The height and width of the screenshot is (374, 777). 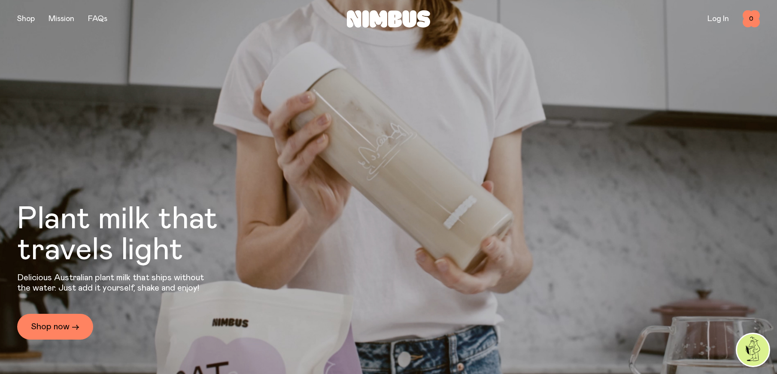 What do you see at coordinates (113, 283) in the screenshot?
I see `p: Delicious Australian plant milk that ships without the water. Just add it yourself, shake and enjoy!` at bounding box center [113, 283].